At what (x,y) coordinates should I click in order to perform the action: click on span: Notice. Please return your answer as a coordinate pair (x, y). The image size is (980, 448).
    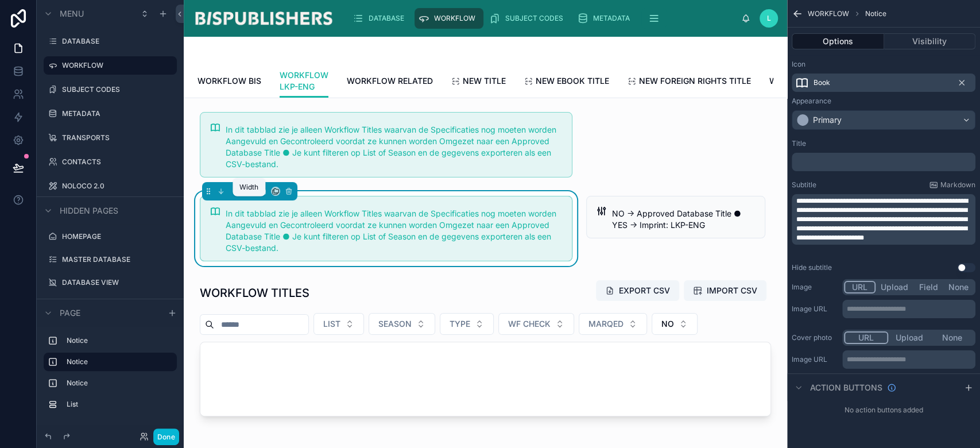
    Looking at the image, I should click on (876, 13).